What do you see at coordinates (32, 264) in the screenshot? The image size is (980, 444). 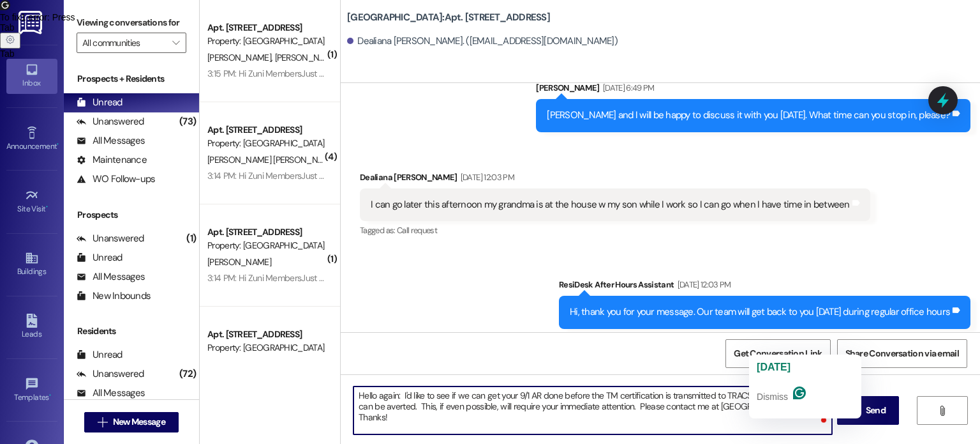 I see `a: Buildings` at bounding box center [32, 264].